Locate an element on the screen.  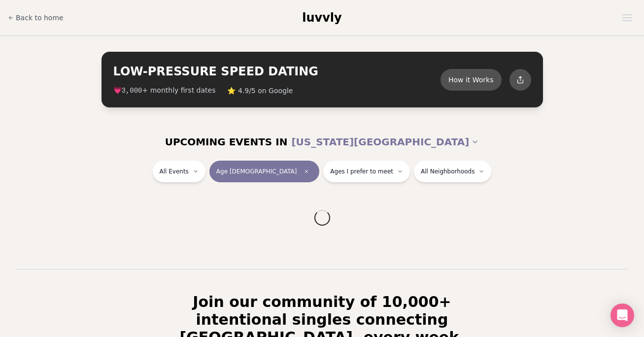
button: All Events is located at coordinates (179, 171).